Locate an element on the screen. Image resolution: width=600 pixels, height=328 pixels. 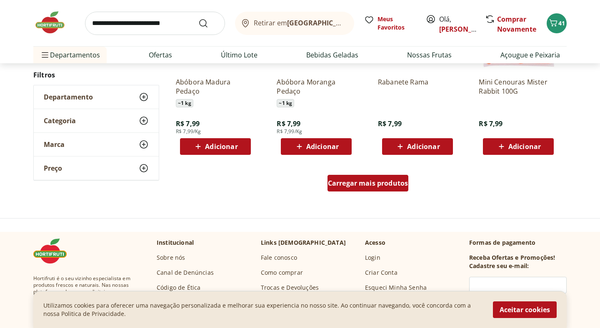
p: Acesso is located at coordinates (375, 243).